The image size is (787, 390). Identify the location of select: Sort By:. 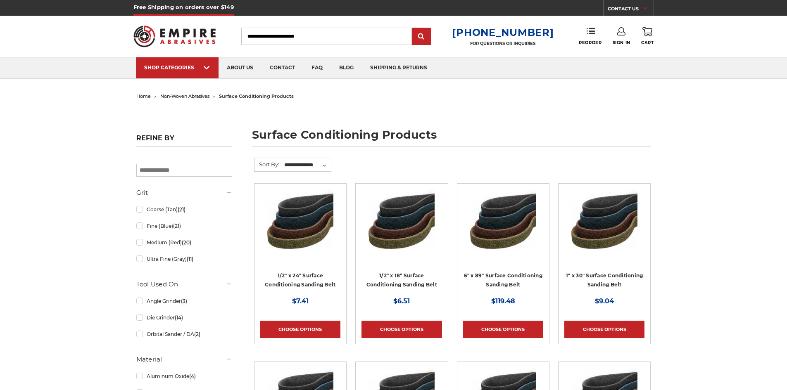
(307, 165).